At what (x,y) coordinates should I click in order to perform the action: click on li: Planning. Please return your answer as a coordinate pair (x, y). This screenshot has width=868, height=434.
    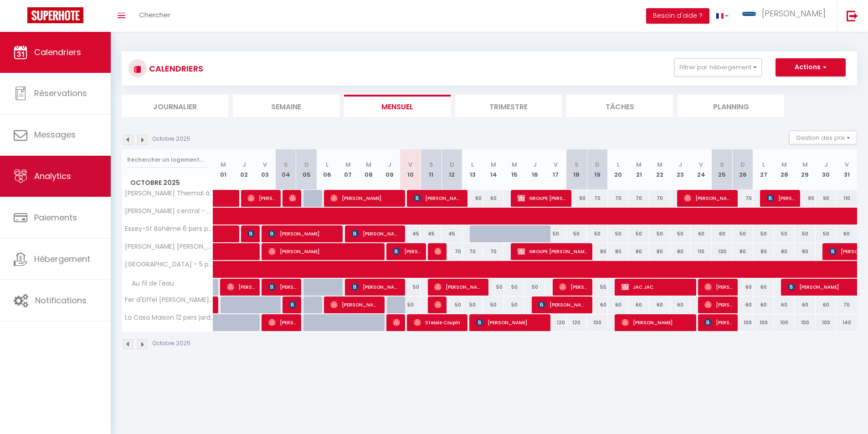
    Looking at the image, I should click on (731, 106).